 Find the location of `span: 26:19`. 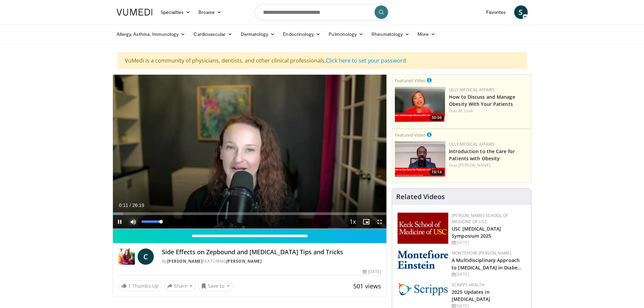

span: 26:19 is located at coordinates (138, 205).